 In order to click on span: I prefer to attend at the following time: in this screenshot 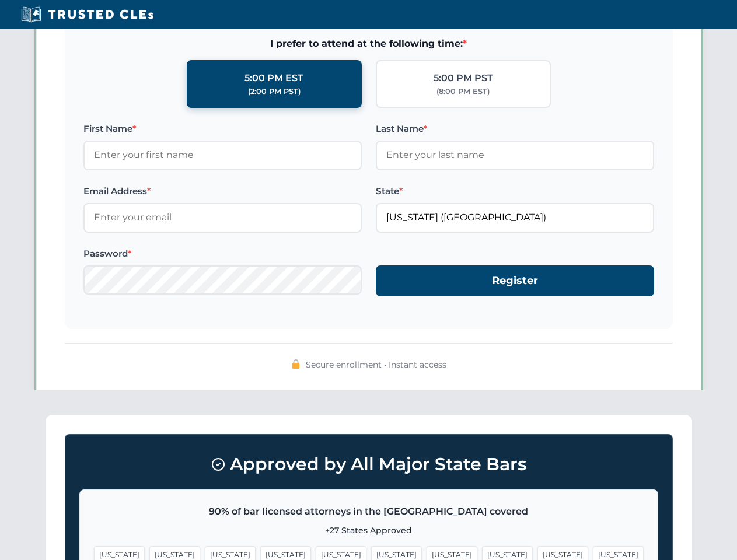, I will do `click(369, 44)`.